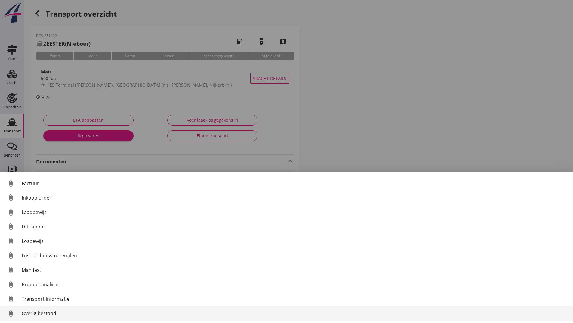 This screenshot has width=573, height=323. What do you see at coordinates (295, 241) in the screenshot?
I see `div: Losbewijs` at bounding box center [295, 241].